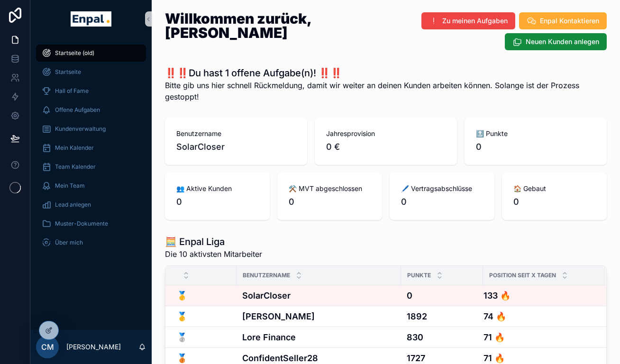 The image size is (620, 364). I want to click on a: Über mich, so click(91, 242).